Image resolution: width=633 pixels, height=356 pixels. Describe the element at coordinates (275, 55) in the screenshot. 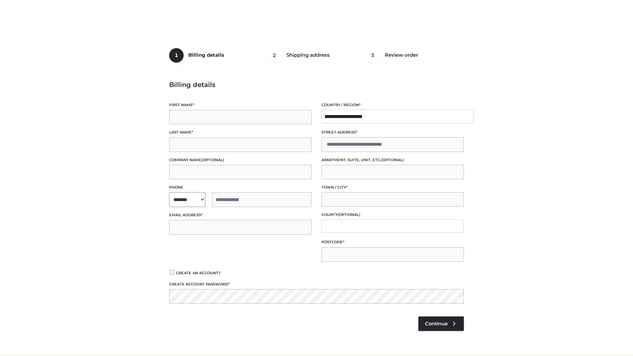

I see `span: 2` at that location.